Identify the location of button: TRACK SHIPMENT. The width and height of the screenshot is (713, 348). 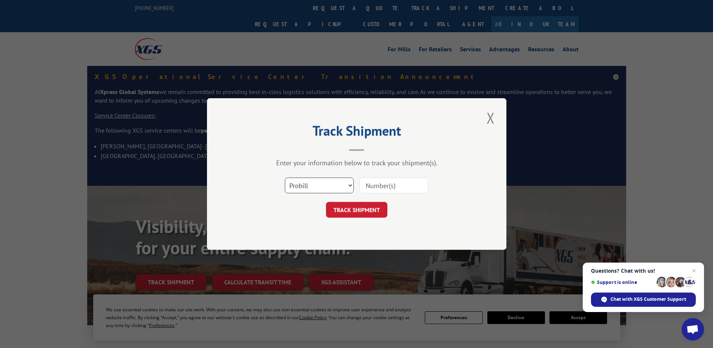
(357, 210).